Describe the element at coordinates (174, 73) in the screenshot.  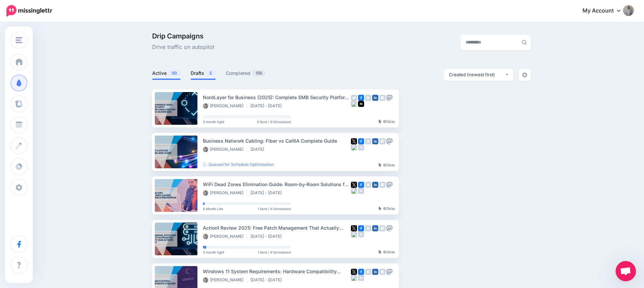
I see `span: 50` at that location.